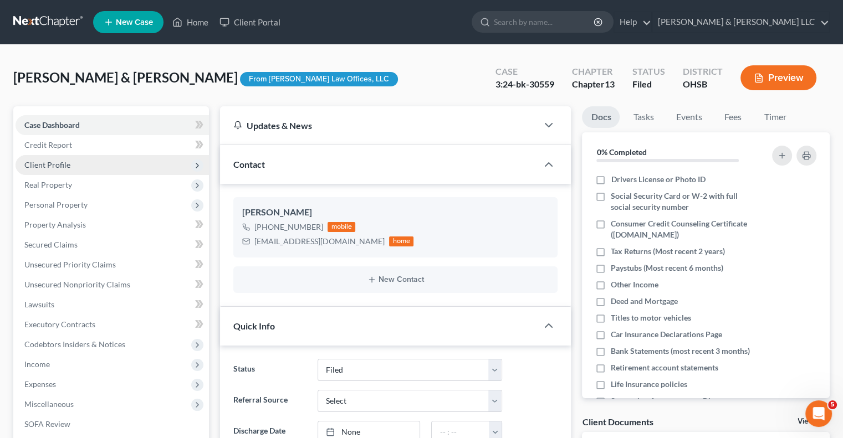 Image resolution: width=843 pixels, height=438 pixels. Describe the element at coordinates (250, 22) in the screenshot. I see `a: Client Portal` at that location.